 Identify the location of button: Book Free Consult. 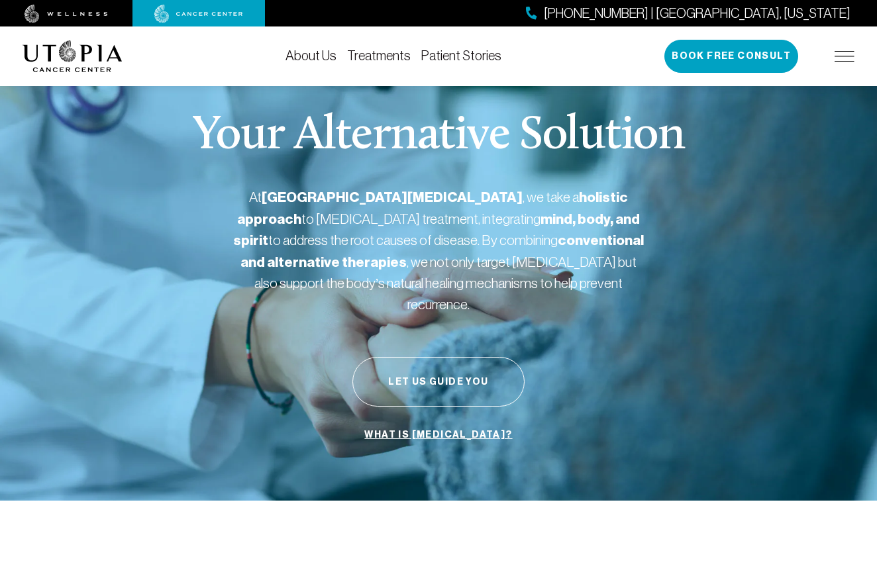
(731, 56).